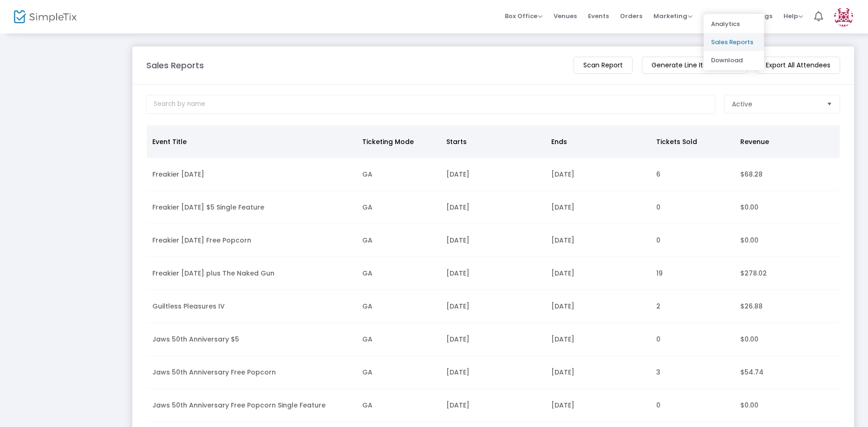 This screenshot has height=427, width=868. I want to click on th: Tickets Sold, so click(692, 142).